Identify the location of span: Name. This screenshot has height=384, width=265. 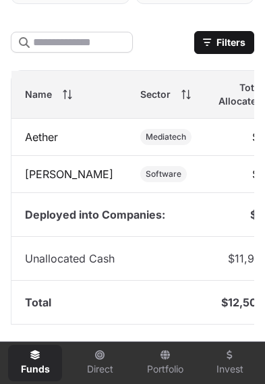
(38, 95).